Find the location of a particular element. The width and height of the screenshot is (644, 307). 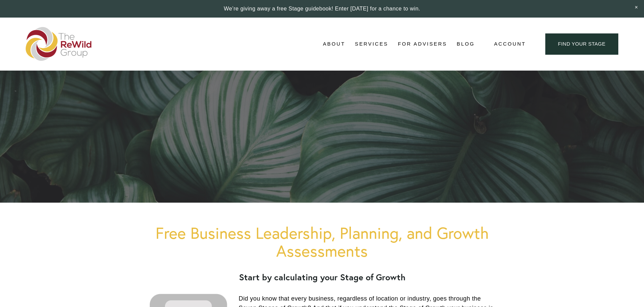

img: The ReWild Group is located at coordinates (59, 44).